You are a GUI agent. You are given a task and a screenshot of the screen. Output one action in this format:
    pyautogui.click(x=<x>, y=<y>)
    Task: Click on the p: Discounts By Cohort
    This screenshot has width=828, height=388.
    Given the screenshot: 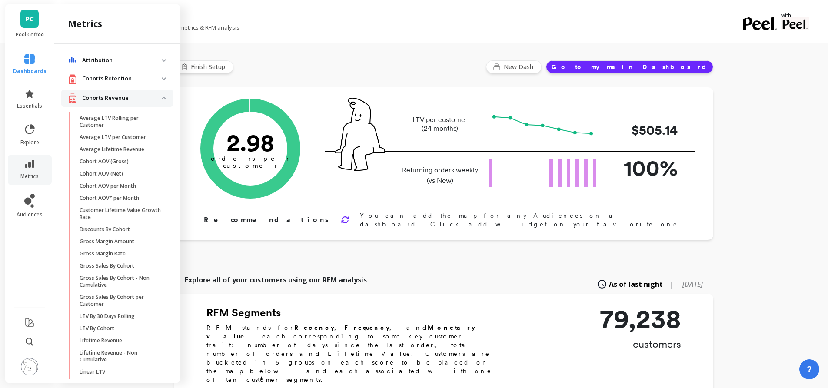 What is the action you would take?
    pyautogui.click(x=105, y=229)
    